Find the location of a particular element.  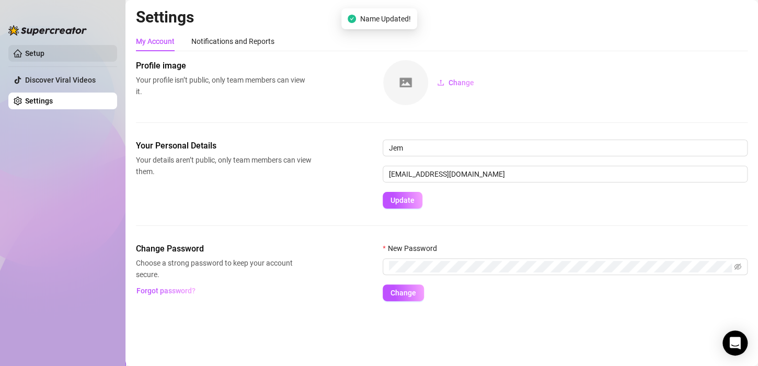

h2: Settings is located at coordinates (442, 17).